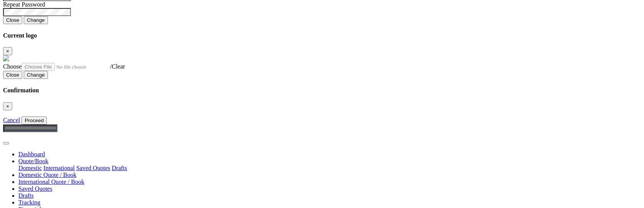 This screenshot has width=644, height=208. What do you see at coordinates (59, 167) in the screenshot?
I see `a: International` at bounding box center [59, 167].